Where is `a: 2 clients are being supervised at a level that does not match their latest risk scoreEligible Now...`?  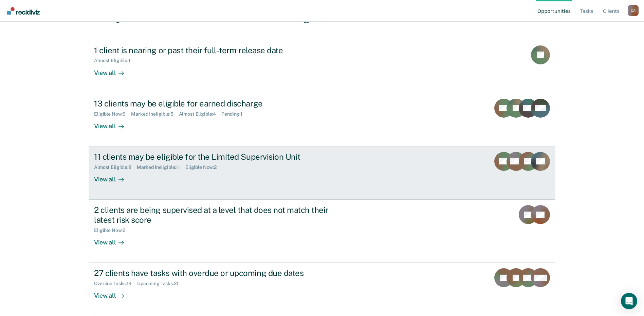
a: 2 clients are being supervised at a level that does not match their latest risk scoreEligible Now... is located at coordinates (322, 231).